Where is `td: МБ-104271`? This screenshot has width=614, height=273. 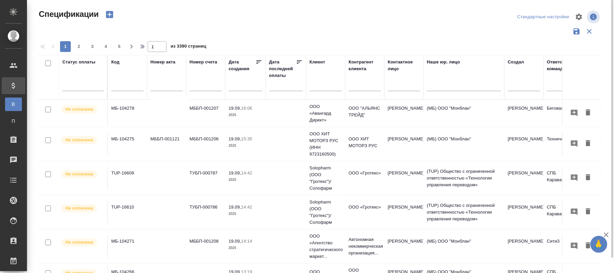
td: МБ-104271 is located at coordinates (128, 246).